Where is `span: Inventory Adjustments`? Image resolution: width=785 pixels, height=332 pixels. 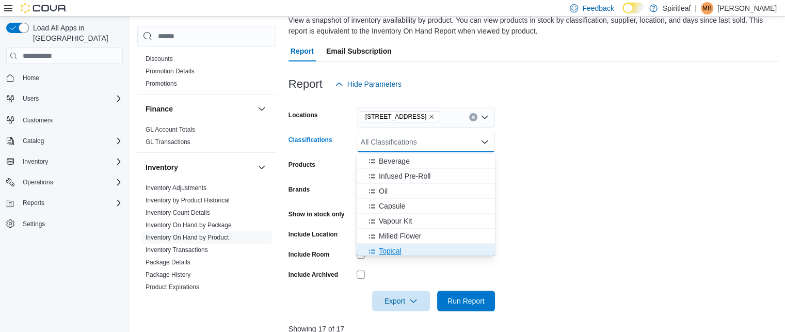
span: Inventory Adjustments is located at coordinates (176, 188).